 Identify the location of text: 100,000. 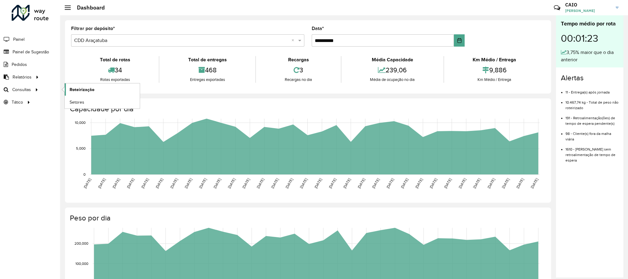
(82, 263).